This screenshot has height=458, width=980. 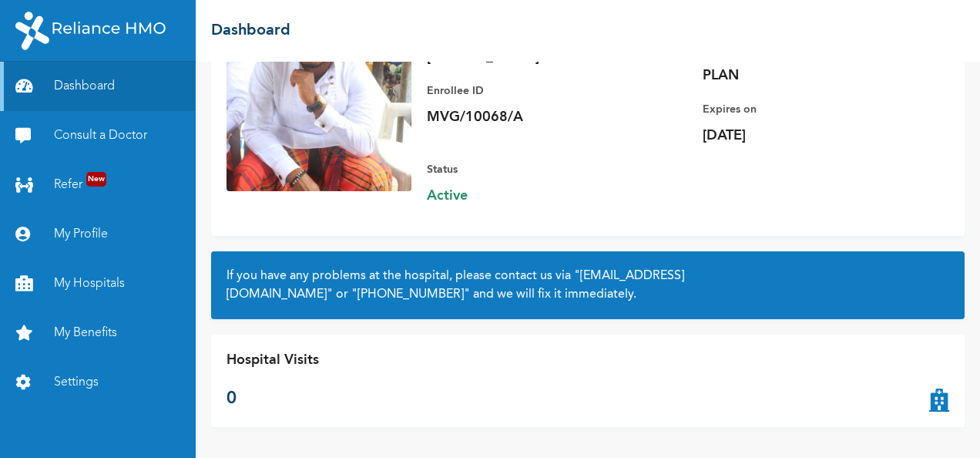 What do you see at coordinates (588, 285) in the screenshot?
I see `h2: If you have any problems at the hospital, please contact us via or and we will fix it immediately.` at bounding box center [588, 285].